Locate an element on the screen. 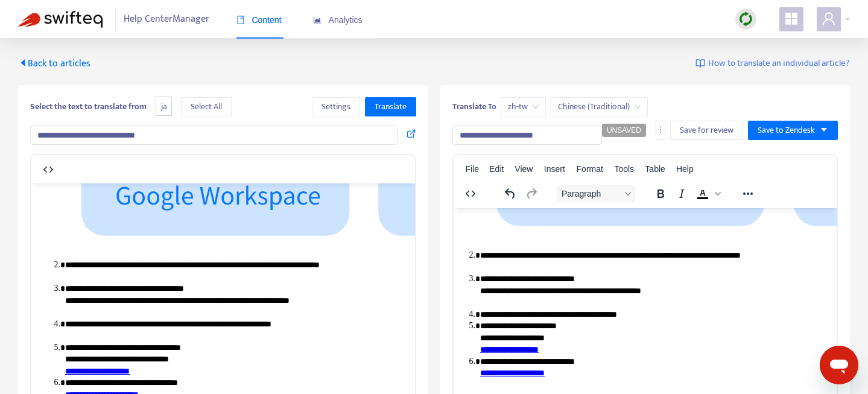 The height and width of the screenshot is (394, 868). span: UNSAVED is located at coordinates (624, 131).